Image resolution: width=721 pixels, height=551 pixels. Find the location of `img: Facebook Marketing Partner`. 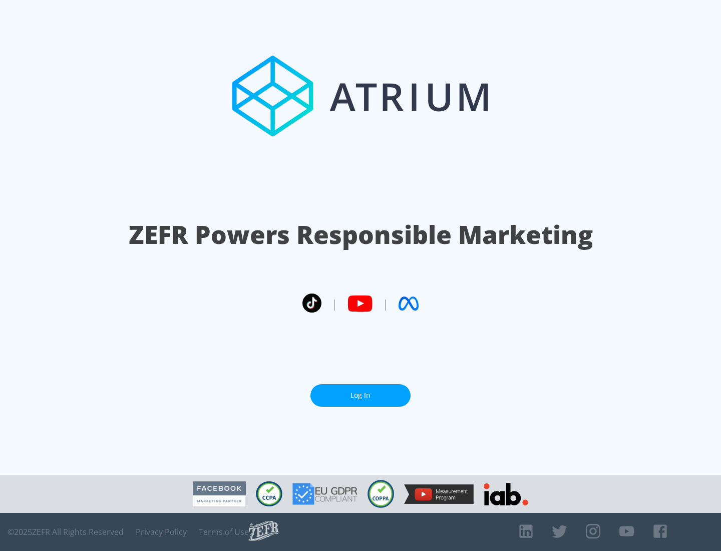

img: Facebook Marketing Partner is located at coordinates (219, 494).